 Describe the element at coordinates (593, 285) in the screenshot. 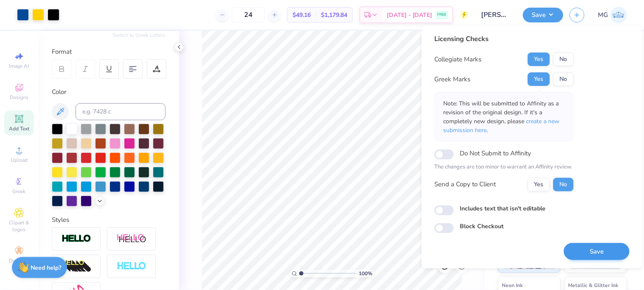

I see `span: Metallic & Glitter Ink` at that location.